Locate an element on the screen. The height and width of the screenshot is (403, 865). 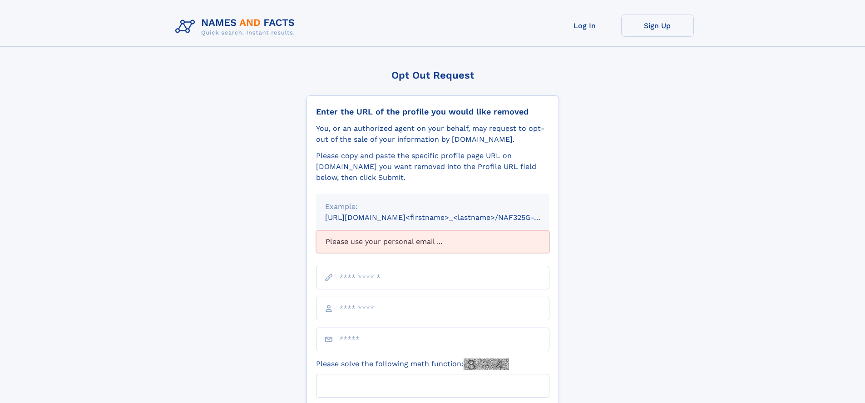
div: Please use your personal email ... is located at coordinates (433, 241).